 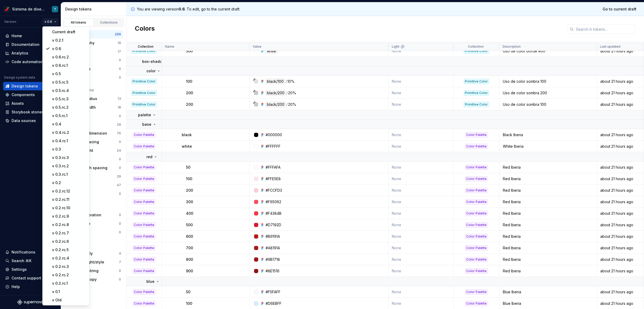 What do you see at coordinates (69, 292) in the screenshot?
I see `div: v 0.1` at bounding box center [69, 292].